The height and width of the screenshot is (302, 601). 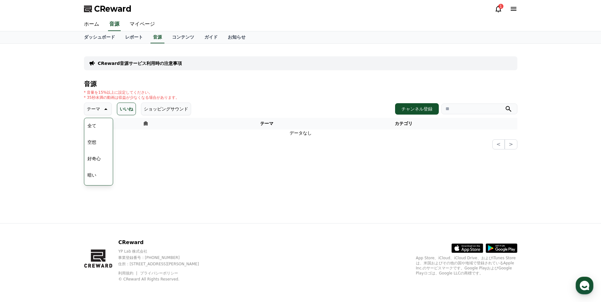 I want to click on button: 暗い, so click(x=92, y=175).